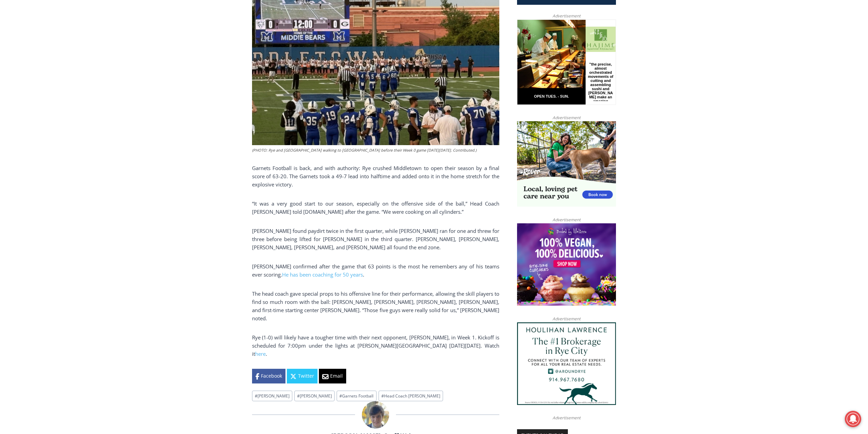 The width and height of the screenshot is (868, 434). Describe the element at coordinates (567, 364) in the screenshot. I see `img: Houlihan Lawrence The #1 Brokerage in Rye City` at that location.